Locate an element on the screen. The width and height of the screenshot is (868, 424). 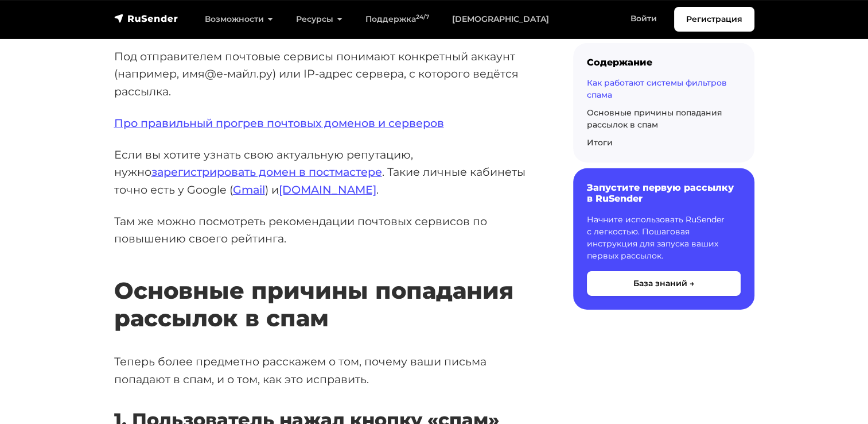
a: Войти is located at coordinates (644, 18).